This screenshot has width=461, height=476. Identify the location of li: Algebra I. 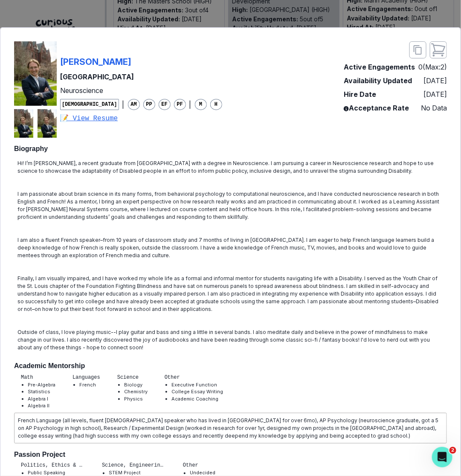
(41, 399).